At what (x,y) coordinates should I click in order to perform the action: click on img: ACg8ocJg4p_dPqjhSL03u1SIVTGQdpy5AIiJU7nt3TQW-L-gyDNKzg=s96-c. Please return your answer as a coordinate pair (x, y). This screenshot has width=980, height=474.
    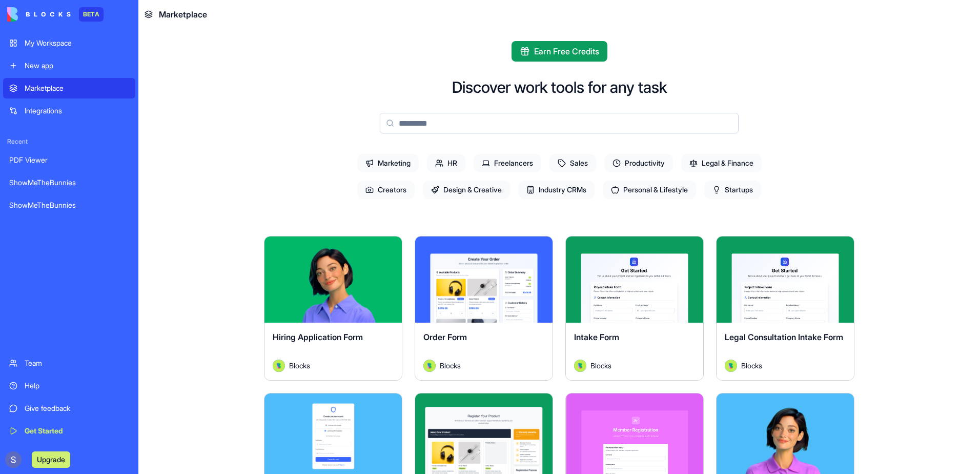
    Looking at the image, I should click on (14, 460).